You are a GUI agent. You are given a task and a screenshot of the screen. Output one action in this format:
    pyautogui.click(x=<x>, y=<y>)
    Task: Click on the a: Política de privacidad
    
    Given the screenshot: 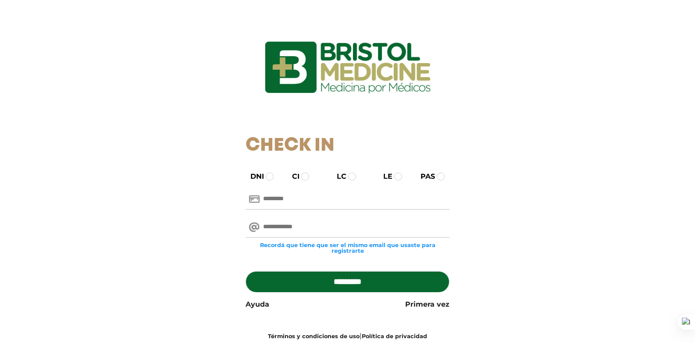 What is the action you would take?
    pyautogui.click(x=394, y=336)
    